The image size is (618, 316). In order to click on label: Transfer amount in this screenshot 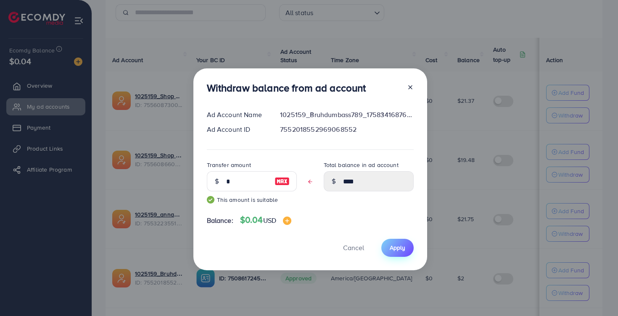, I will do `click(229, 165)`.